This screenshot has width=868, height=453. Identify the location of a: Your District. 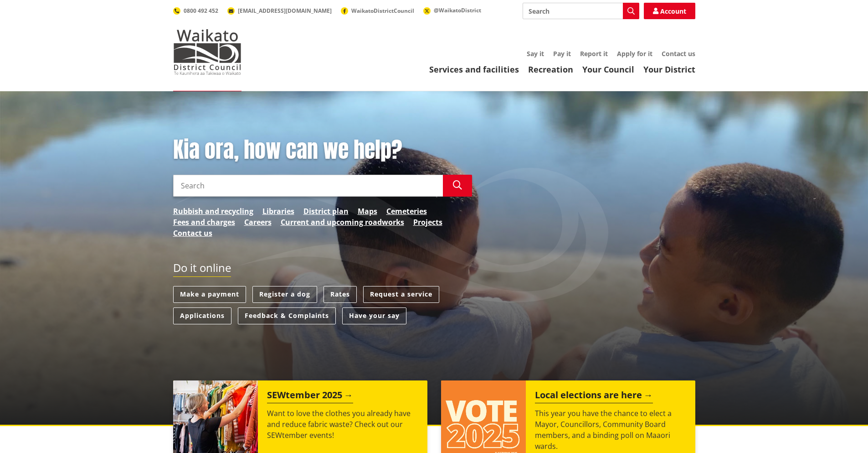
(669, 69).